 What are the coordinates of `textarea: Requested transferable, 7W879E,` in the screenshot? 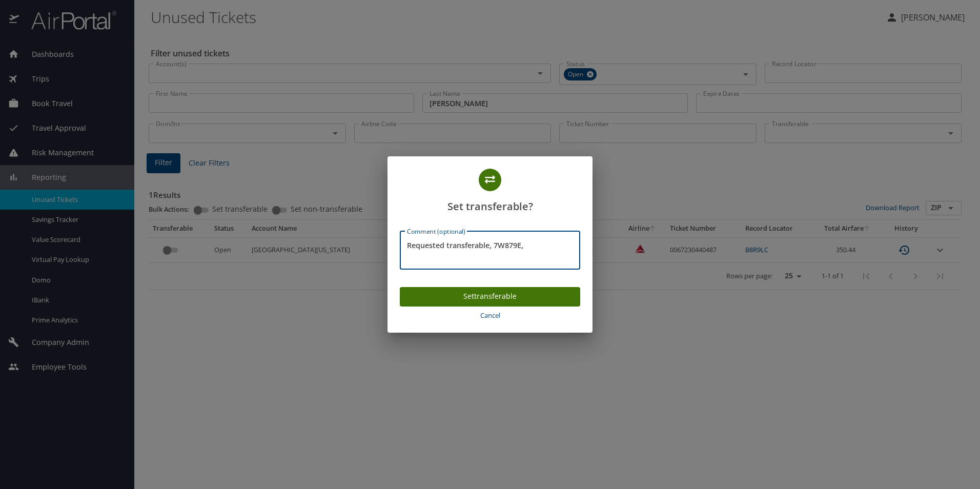 It's located at (490, 250).